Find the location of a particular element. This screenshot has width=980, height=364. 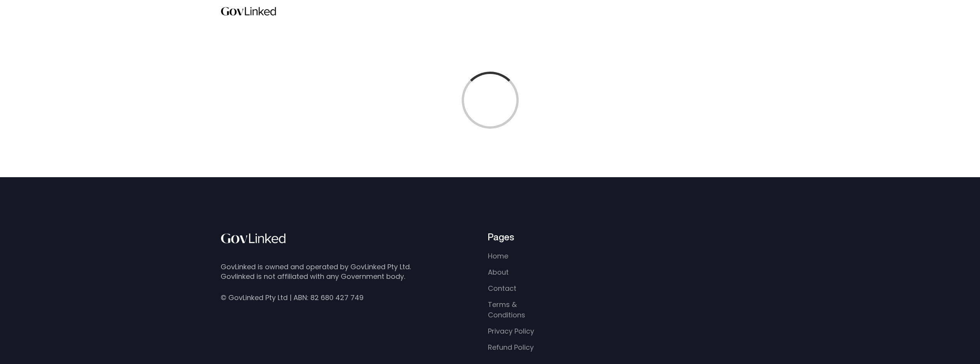

a: home is located at coordinates (249, 12).